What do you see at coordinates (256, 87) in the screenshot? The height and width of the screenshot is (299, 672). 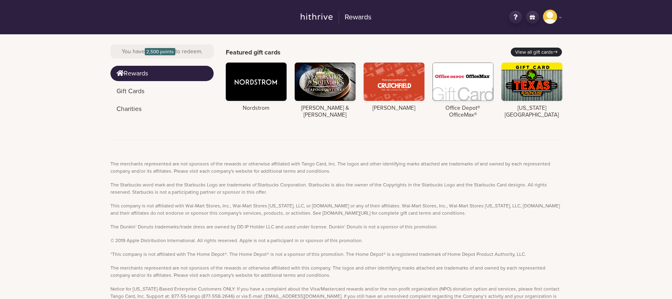 I see `a: Nordstrom` at bounding box center [256, 87].